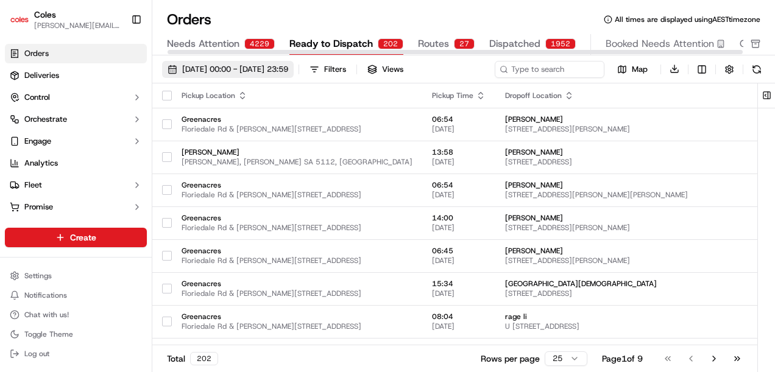 Image resolution: width=775 pixels, height=372 pixels. What do you see at coordinates (335, 69) in the screenshot?
I see `div: Filters` at bounding box center [335, 69].